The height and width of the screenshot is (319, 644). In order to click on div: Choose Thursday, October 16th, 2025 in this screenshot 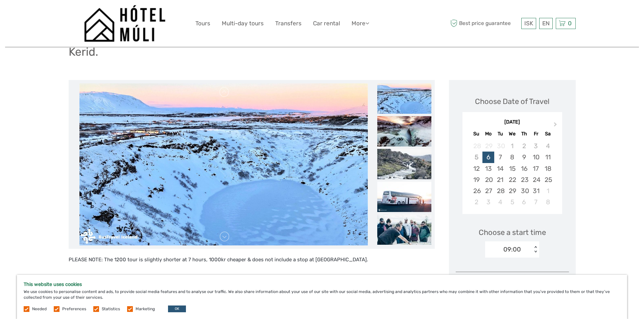, I will do `click(524, 169)`.